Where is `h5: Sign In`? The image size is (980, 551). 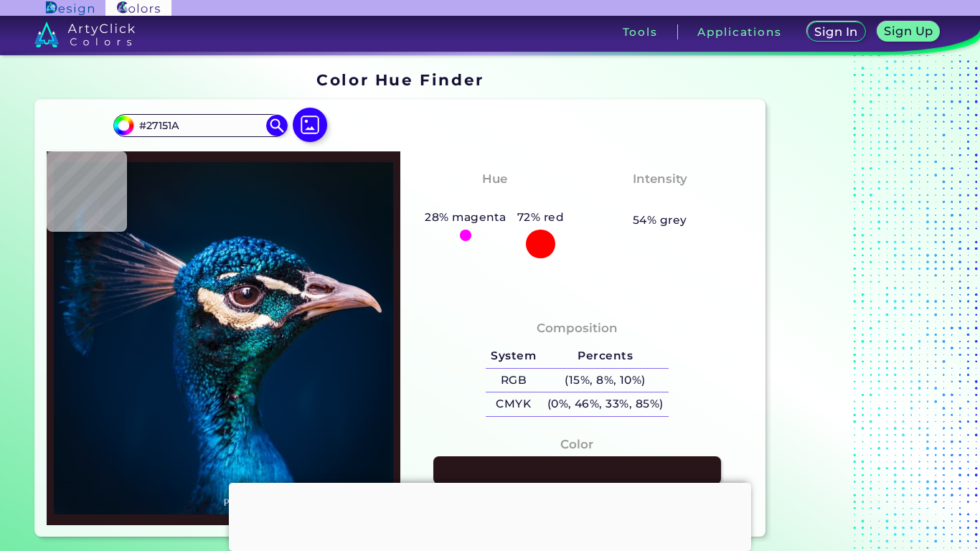
h5: Sign In is located at coordinates (836, 32).